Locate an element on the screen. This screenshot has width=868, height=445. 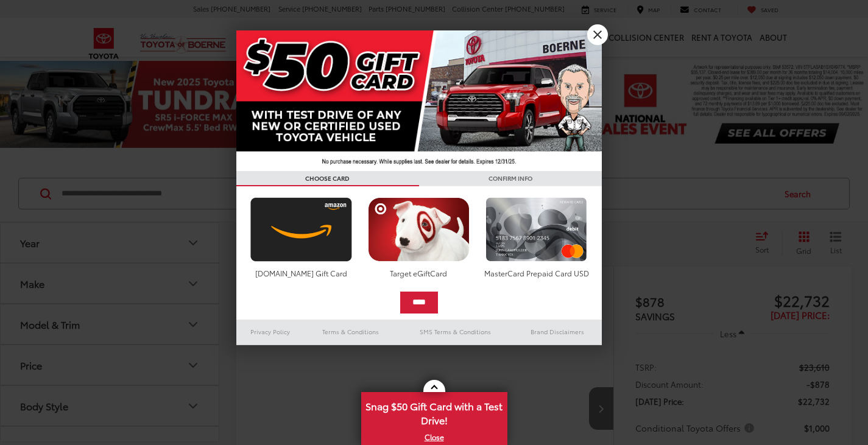
a: Terms & Conditions is located at coordinates (350, 332).